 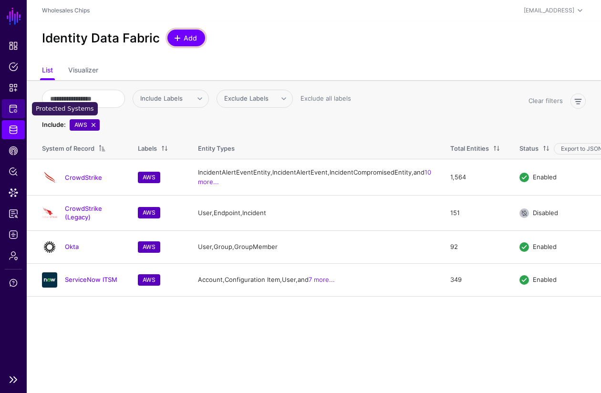 I want to click on div: Protected Systems, so click(x=65, y=109).